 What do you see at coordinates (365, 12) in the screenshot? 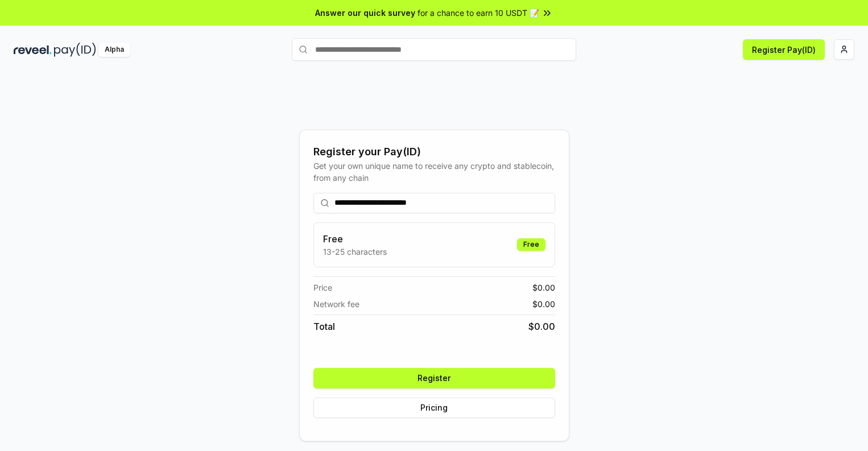
I see `span: Answer our quick survey` at bounding box center [365, 12].